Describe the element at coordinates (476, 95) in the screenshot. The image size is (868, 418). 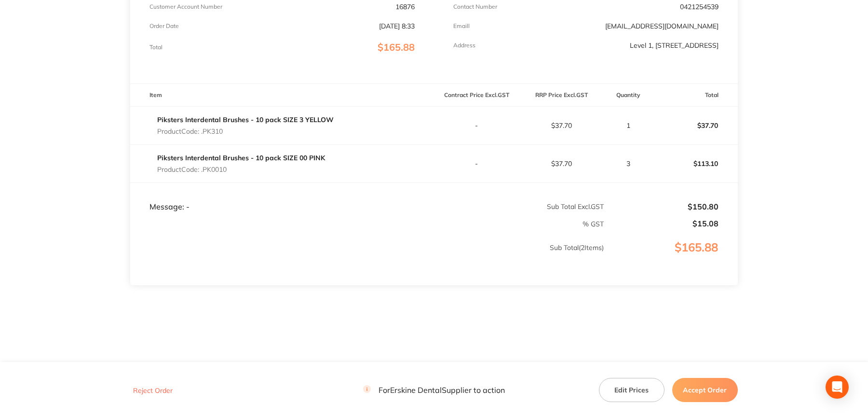
I see `th: Contract Price Excl. GST` at that location.